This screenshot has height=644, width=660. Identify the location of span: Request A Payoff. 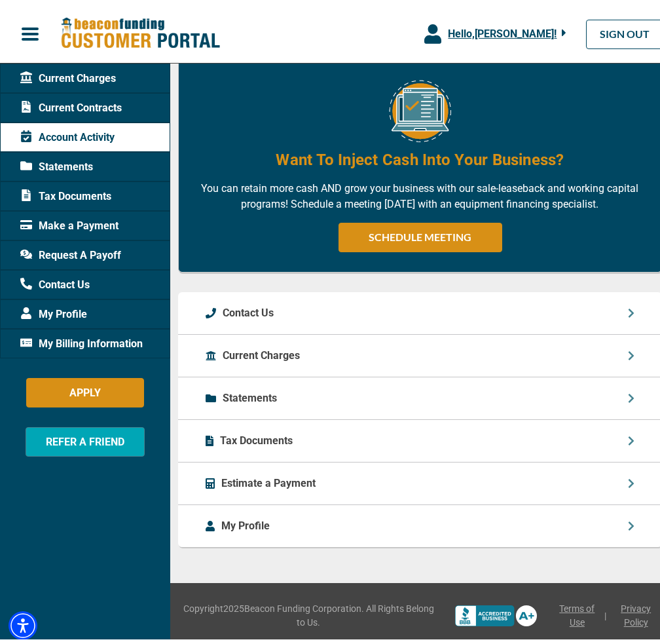
(70, 251).